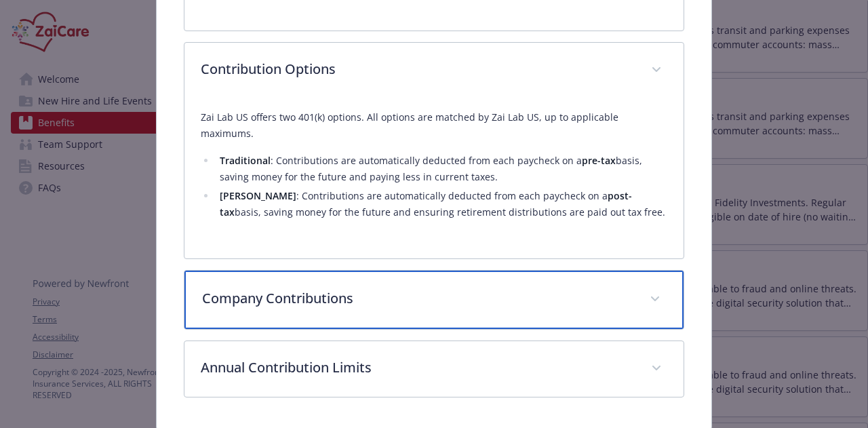  What do you see at coordinates (433, 369) in the screenshot?
I see `div: Annual Contribution Limits` at bounding box center [433, 369].